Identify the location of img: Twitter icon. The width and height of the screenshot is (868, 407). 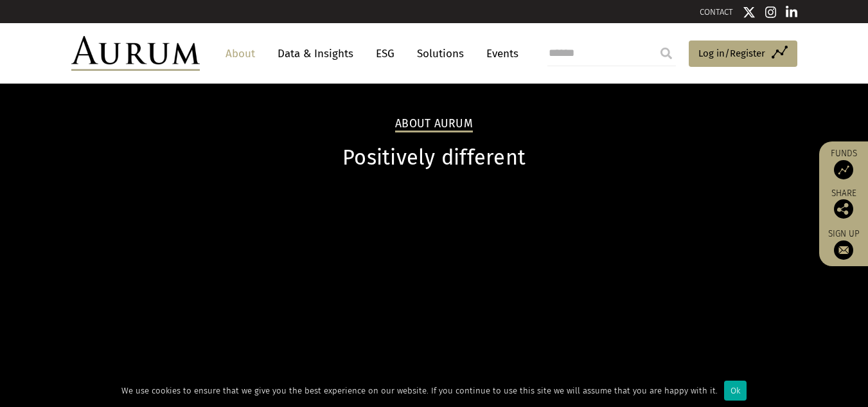
(749, 12).